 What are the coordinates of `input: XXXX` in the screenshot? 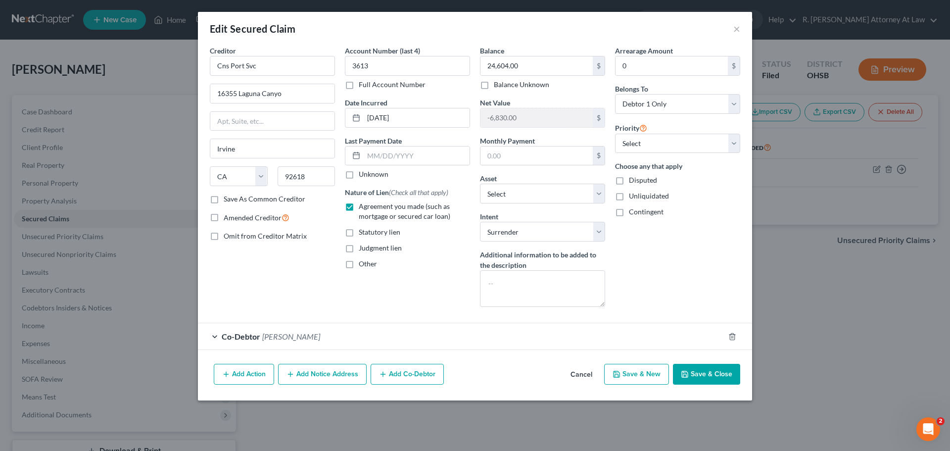 It's located at (407, 66).